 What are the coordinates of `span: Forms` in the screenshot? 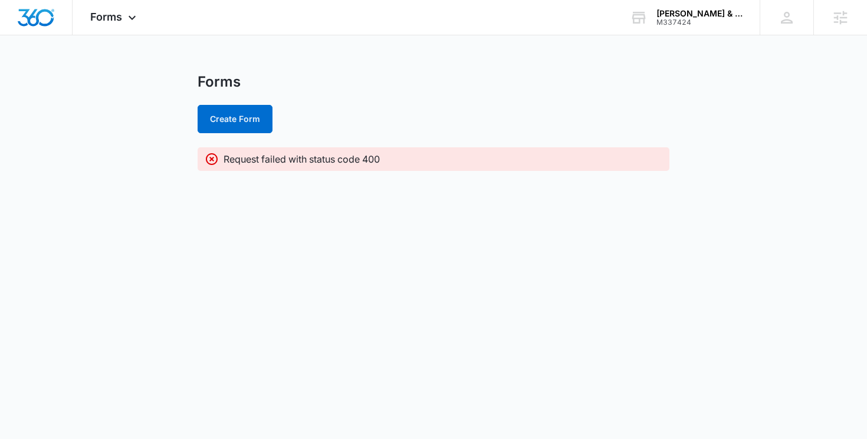 It's located at (106, 17).